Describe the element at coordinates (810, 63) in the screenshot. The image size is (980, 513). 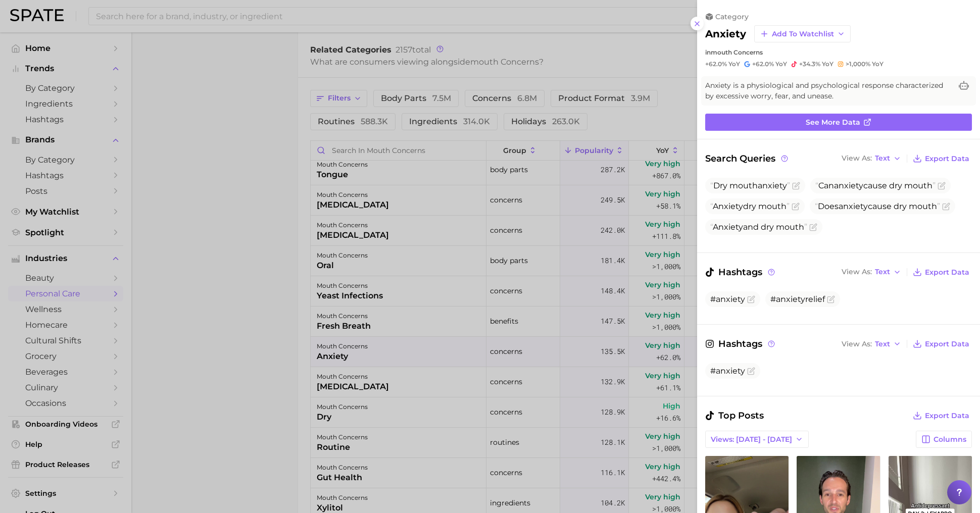
I see `span: +34.3%` at that location.